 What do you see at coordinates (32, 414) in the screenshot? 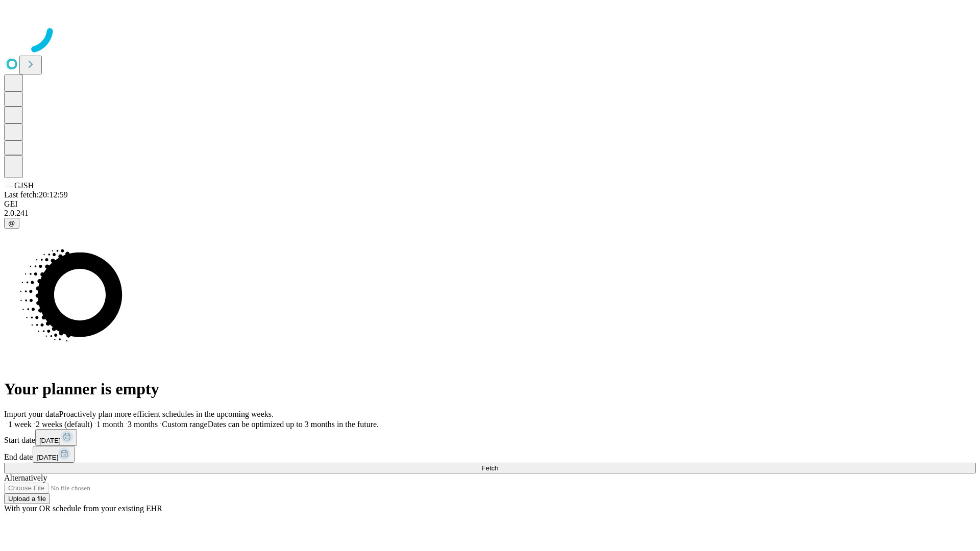
I see `span: Import your data` at bounding box center [32, 414].